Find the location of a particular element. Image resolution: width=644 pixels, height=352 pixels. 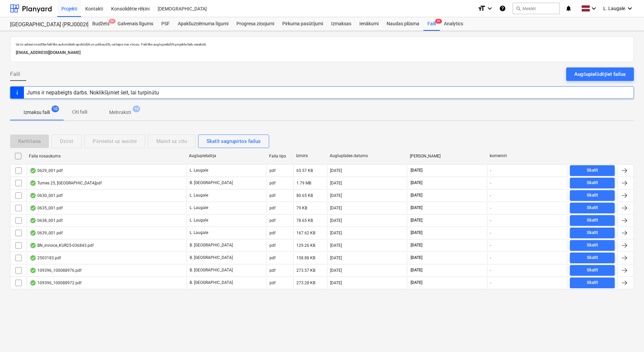

span: search is located at coordinates (518, 8).